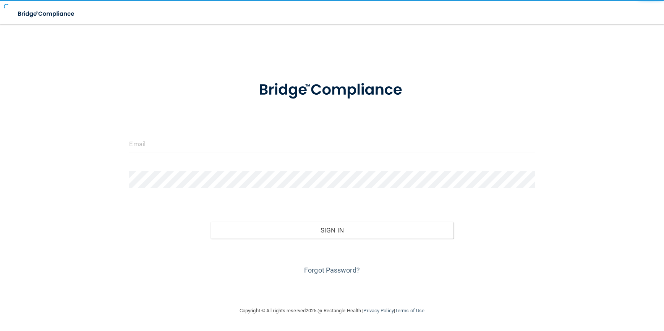  I want to click on div: Copyright © All rights reserved 2025 @ Rectangle Health | |, so click(332, 311).